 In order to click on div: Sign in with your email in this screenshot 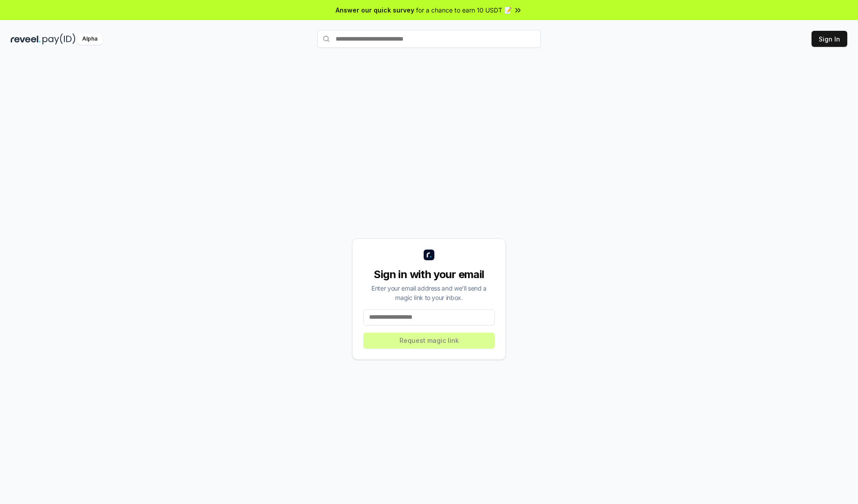, I will do `click(429, 275)`.